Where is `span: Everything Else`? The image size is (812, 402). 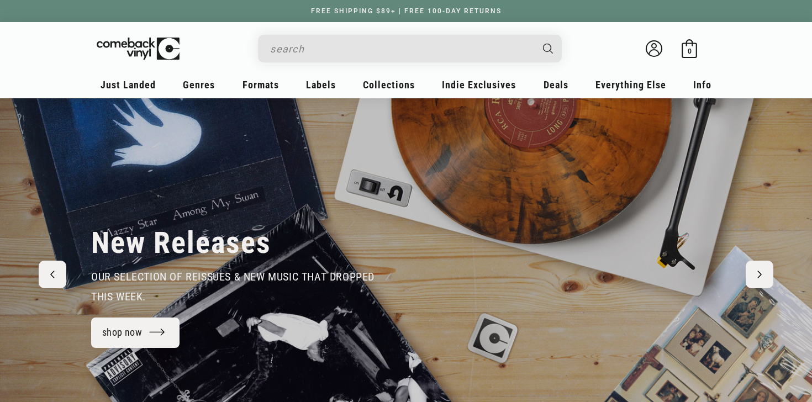
span: Everything Else is located at coordinates (631, 85).